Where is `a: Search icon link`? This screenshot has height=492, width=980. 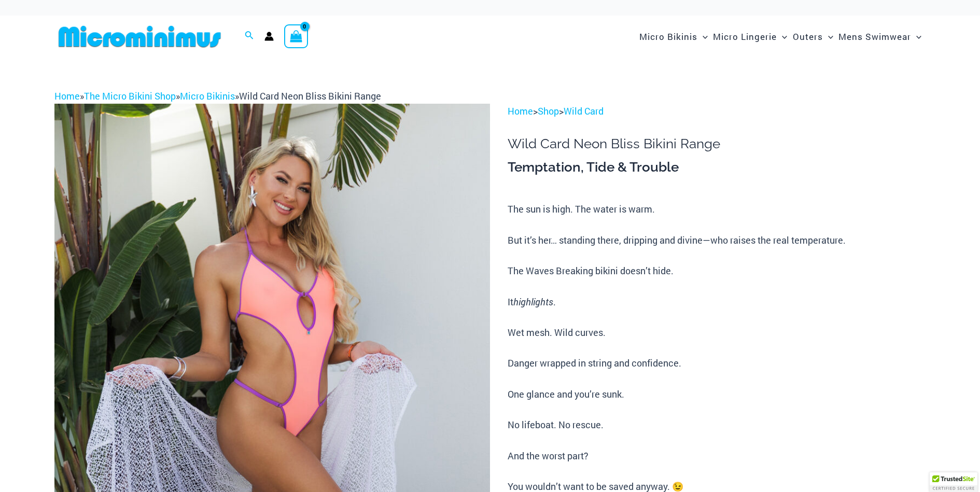
a: Search icon link is located at coordinates (249, 36).